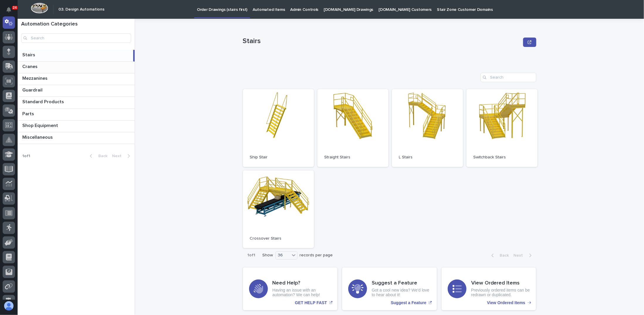 The image size is (644, 315). I want to click on p: Got a cool new idea? We'd love to hear about it!, so click(401, 293).